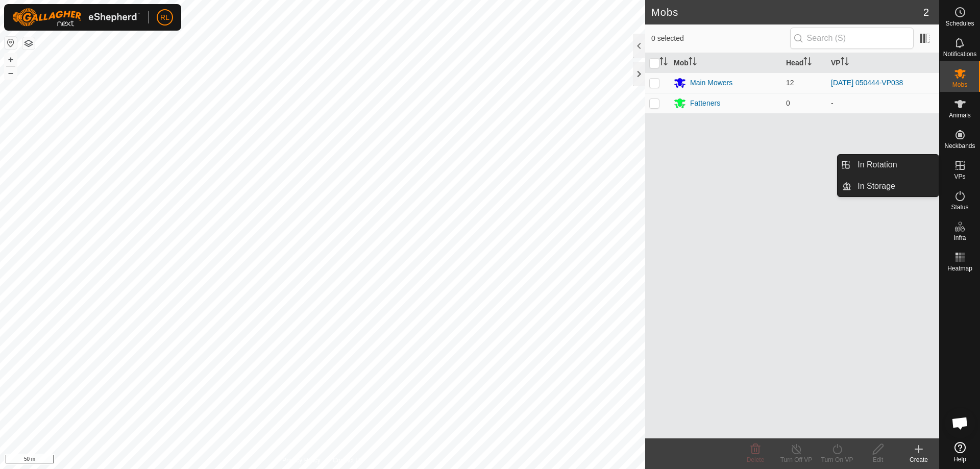 The width and height of the screenshot is (980, 469). Describe the element at coordinates (960, 54) in the screenshot. I see `span: Notifications` at that location.